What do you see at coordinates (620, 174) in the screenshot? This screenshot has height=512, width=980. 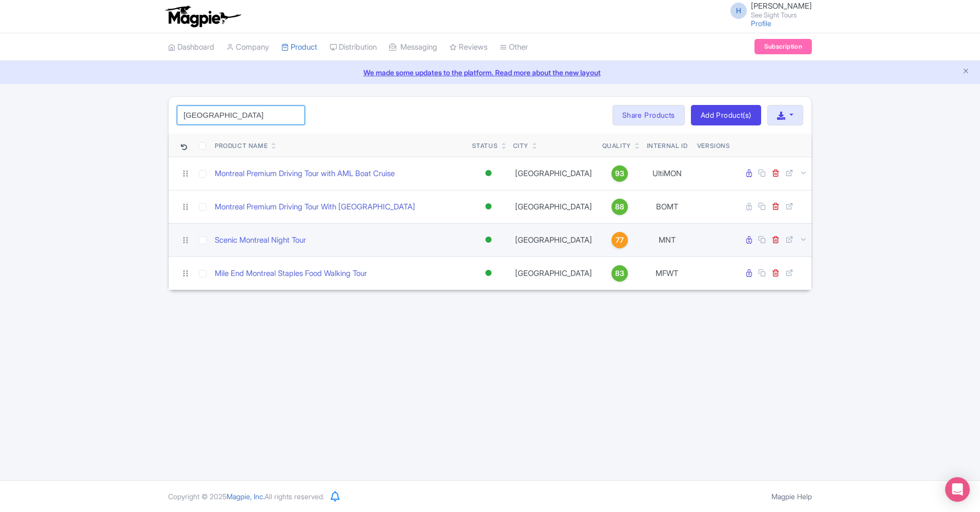 I see `span: 93` at bounding box center [620, 174].